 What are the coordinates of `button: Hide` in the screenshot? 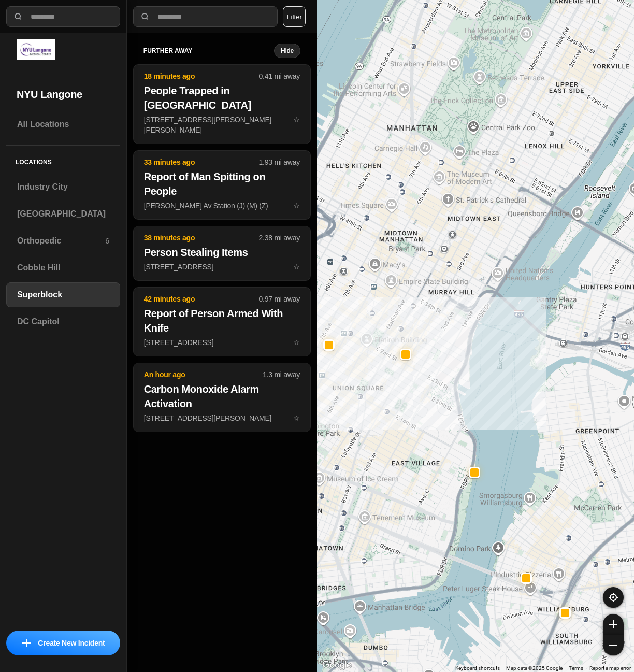 It's located at (287, 51).